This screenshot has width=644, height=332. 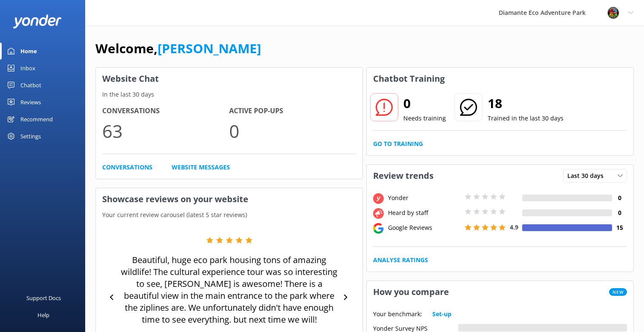 I want to click on h2: 0, so click(x=425, y=103).